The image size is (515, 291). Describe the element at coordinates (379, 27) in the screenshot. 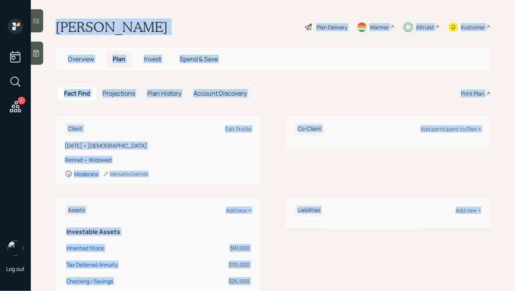

I see `div: Warmer` at that location.